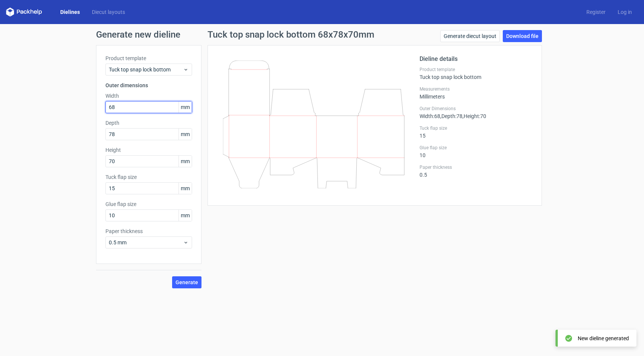  Describe the element at coordinates (430, 116) in the screenshot. I see `span: Width : 68` at that location.